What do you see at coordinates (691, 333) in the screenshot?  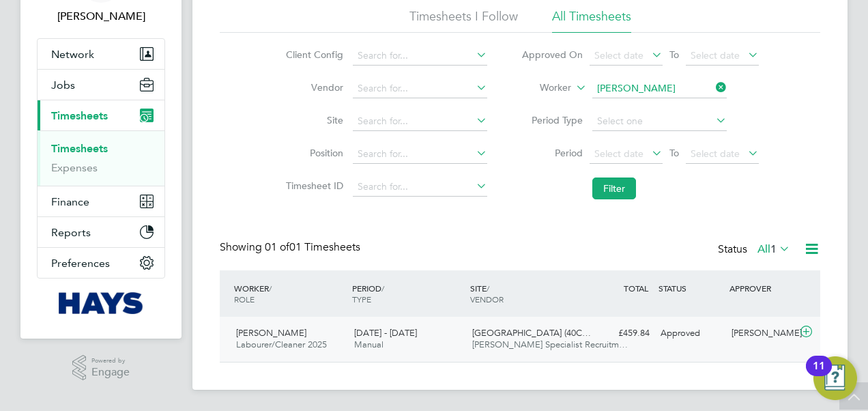 I see `div: Approved` at bounding box center [691, 333].